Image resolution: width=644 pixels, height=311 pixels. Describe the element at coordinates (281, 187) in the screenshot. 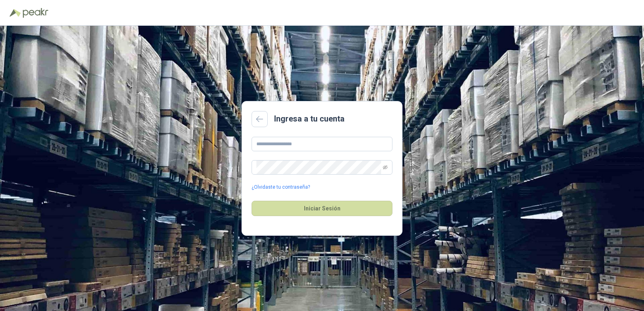

I see `a: ¿Olvidaste tu contraseña?` at that location.